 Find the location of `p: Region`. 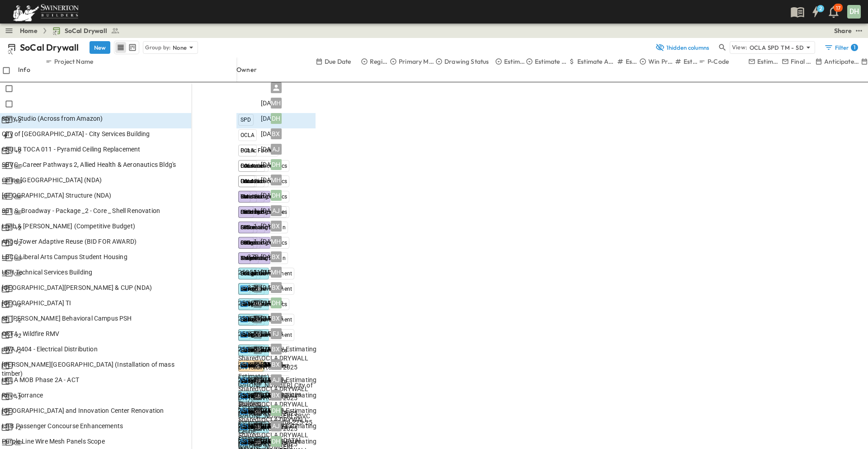

p: Region is located at coordinates (380, 61).